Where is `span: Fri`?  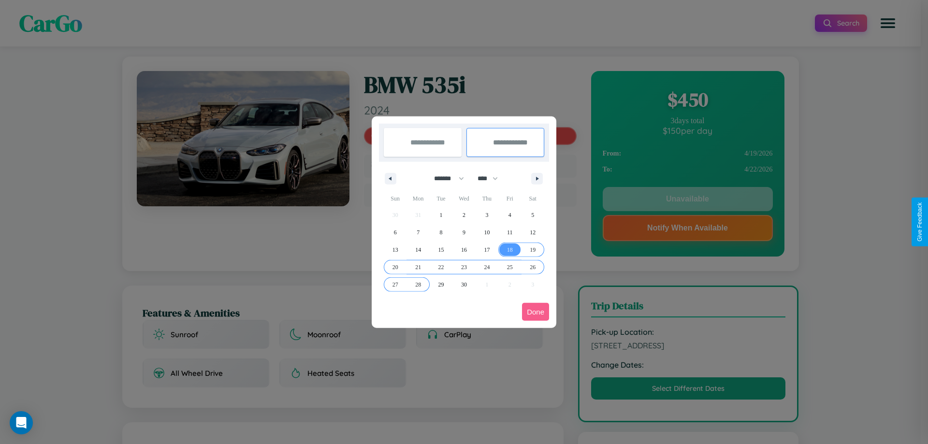 span: Fri is located at coordinates (509, 199).